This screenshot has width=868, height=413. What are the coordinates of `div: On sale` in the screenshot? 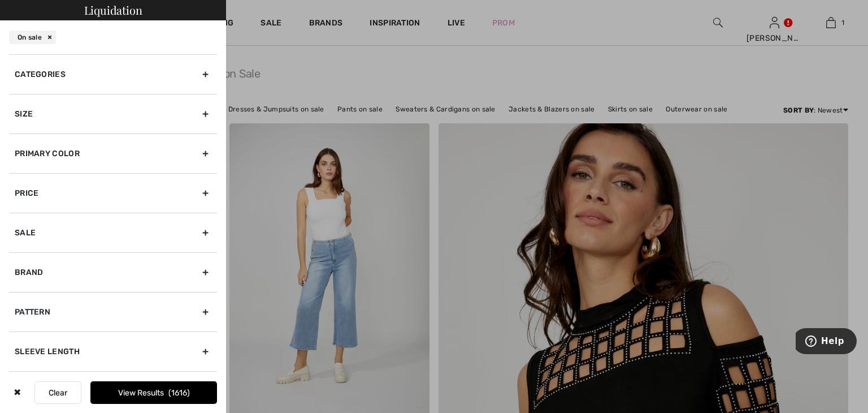 It's located at (32, 37).